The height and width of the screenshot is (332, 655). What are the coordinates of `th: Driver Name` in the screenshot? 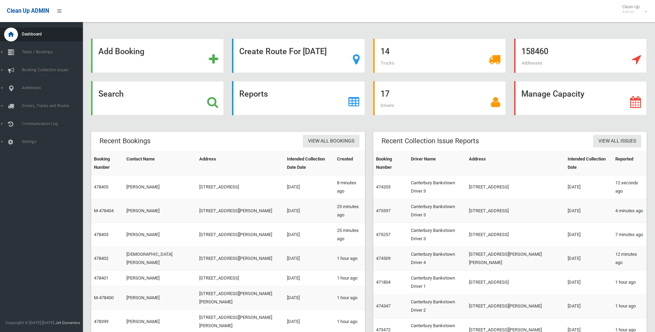 It's located at (437, 163).